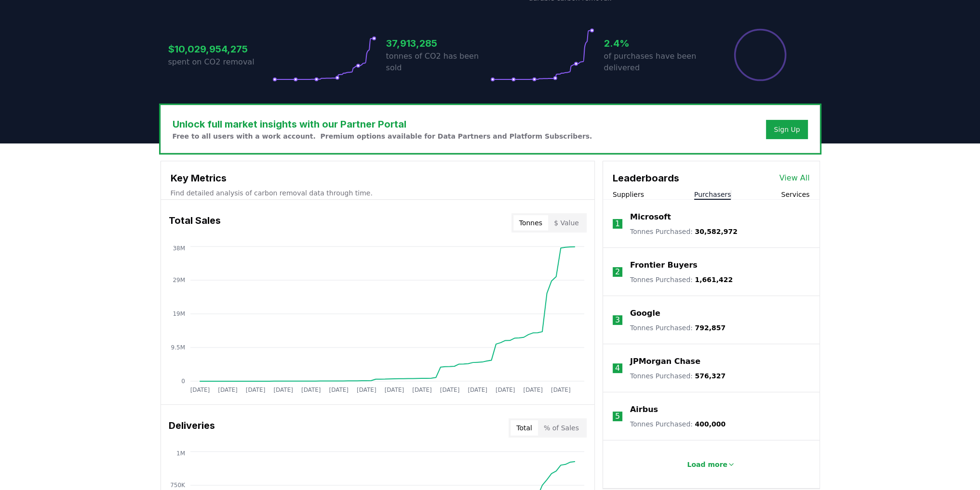 Image resolution: width=980 pixels, height=490 pixels. What do you see at coordinates (618, 369) in the screenshot?
I see `p: 4` at bounding box center [618, 369].